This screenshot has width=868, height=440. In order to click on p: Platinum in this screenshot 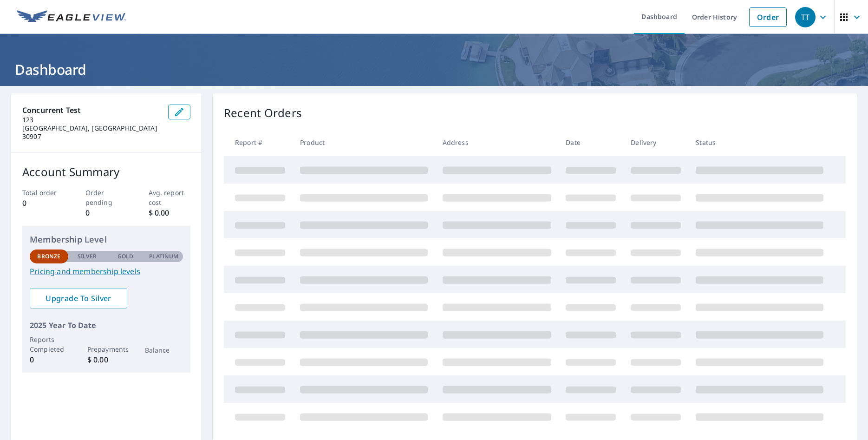, I will do `click(164, 257)`.